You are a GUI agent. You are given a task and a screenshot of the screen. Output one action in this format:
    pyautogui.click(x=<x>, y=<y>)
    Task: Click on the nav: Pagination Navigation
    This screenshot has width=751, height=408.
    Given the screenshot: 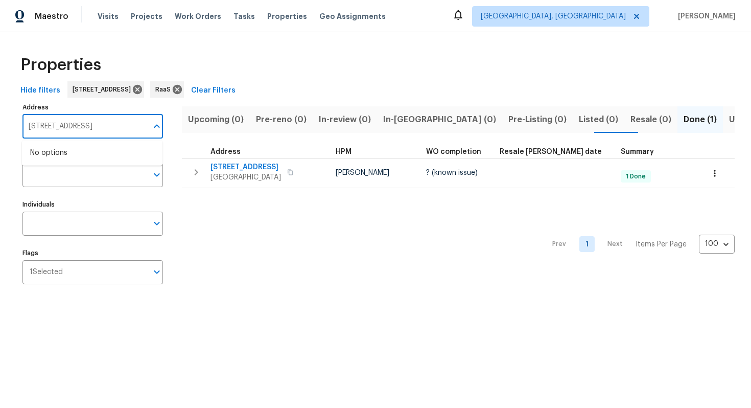 What is the action you would take?
    pyautogui.click(x=639, y=244)
    